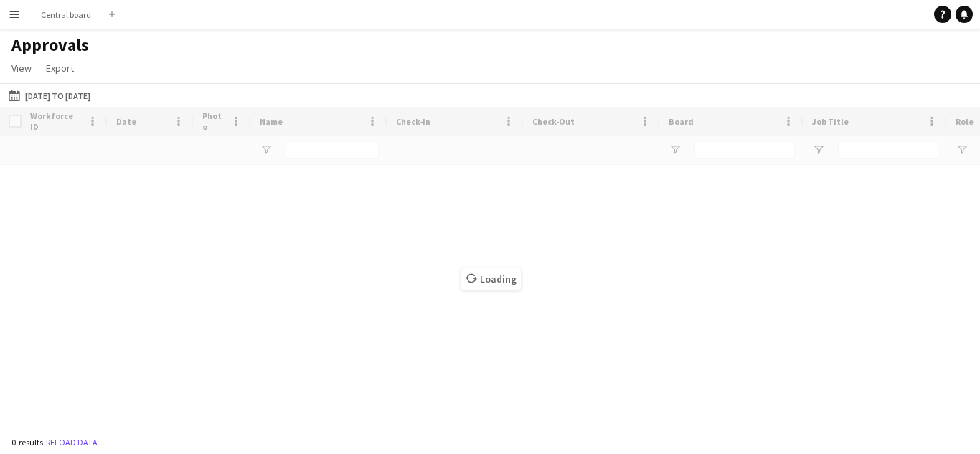 The image size is (980, 454). I want to click on span: Loading, so click(490, 279).